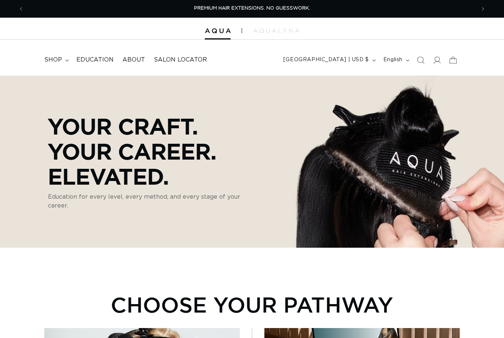 This screenshot has height=338, width=504. Describe the element at coordinates (483, 9) in the screenshot. I see `button: Next announcement` at that location.